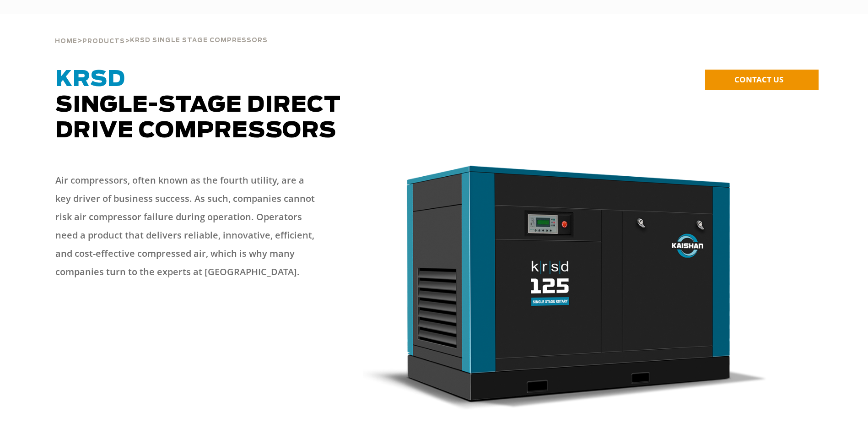  What do you see at coordinates (90, 80) in the screenshot?
I see `span: KRSD` at bounding box center [90, 80].